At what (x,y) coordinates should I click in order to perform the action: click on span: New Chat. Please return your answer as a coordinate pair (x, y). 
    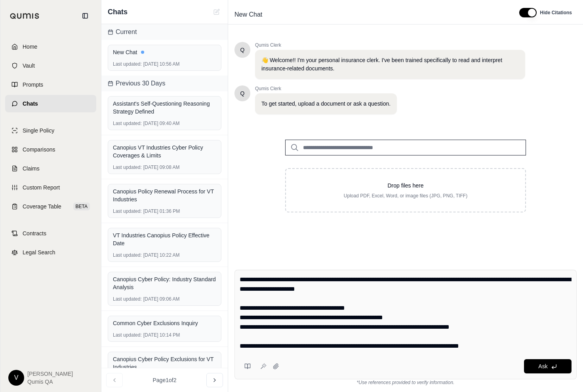
    Looking at the image, I should click on (248, 14).